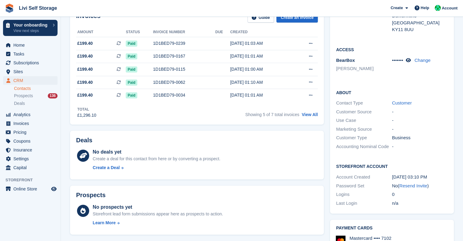  What do you see at coordinates (364, 186) in the screenshot?
I see `div: Password Set` at bounding box center [364, 186].